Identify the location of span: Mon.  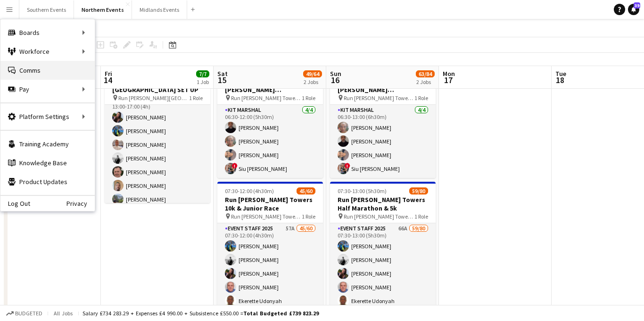
(449, 74).